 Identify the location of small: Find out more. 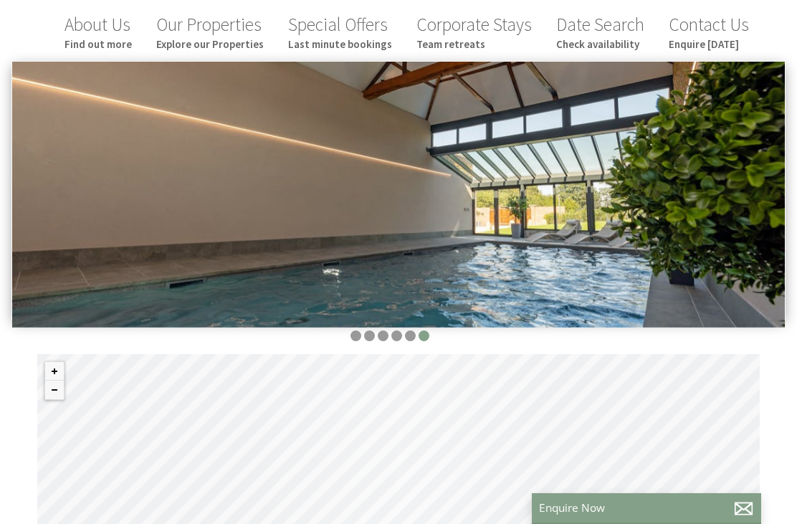
(98, 44).